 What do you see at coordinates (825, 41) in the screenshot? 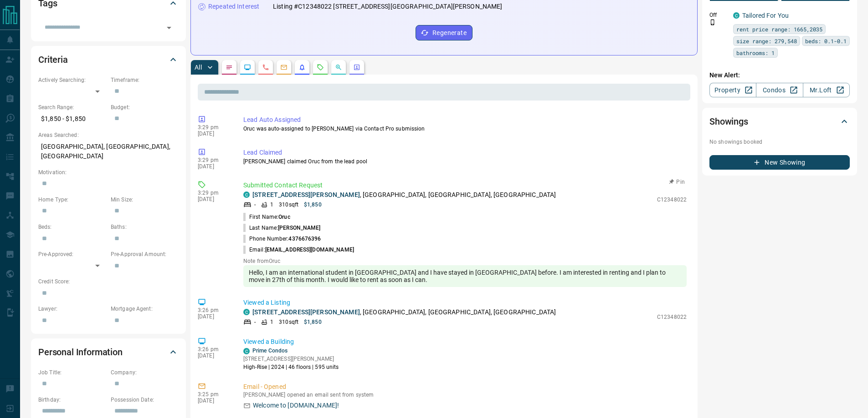
I see `span: beds: 0.1-0.1` at bounding box center [825, 41].